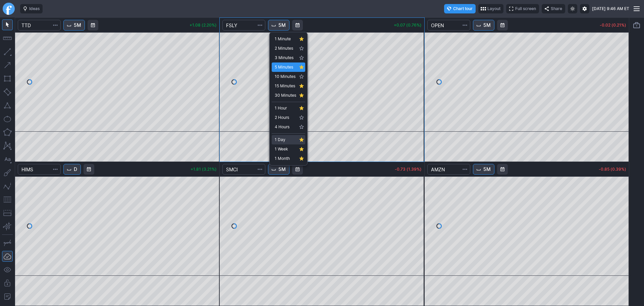 This screenshot has height=306, width=644. What do you see at coordinates (286, 108) in the screenshot?
I see `span: 1 Hour` at bounding box center [286, 108].